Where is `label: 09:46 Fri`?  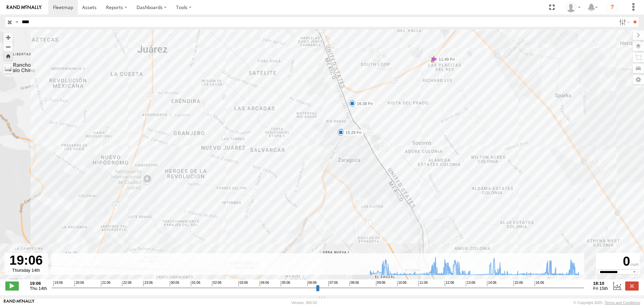
label: 09:46 Fri is located at coordinates (352, 132).